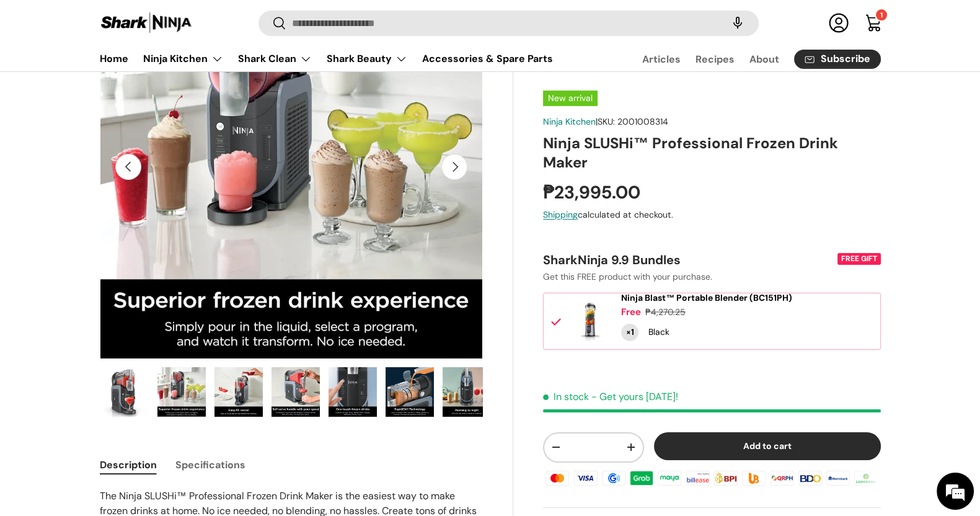 This screenshot has height=516, width=980. I want to click on a: Shipping, so click(560, 215).